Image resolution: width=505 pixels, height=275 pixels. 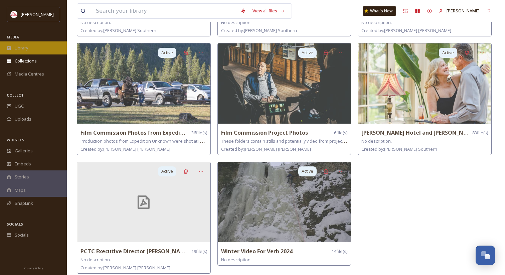 I want to click on span: MEDIA, so click(x=13, y=37).